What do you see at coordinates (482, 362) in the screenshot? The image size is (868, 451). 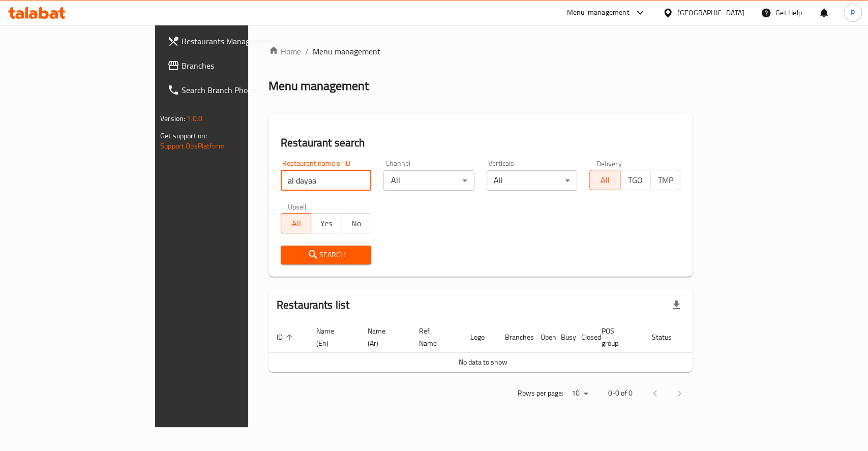 I see `span: No data to show` at bounding box center [482, 362].